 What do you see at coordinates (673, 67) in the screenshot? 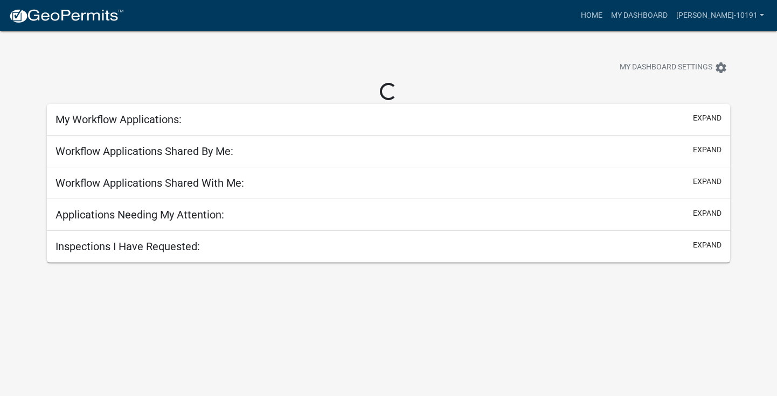
I see `button: My Dashboard Settingssettings` at bounding box center [673, 67].